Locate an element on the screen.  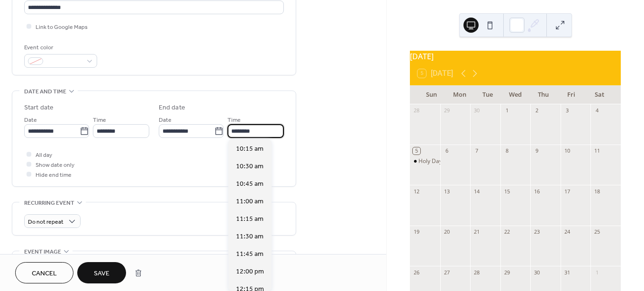
div: 22 is located at coordinates (507, 232).